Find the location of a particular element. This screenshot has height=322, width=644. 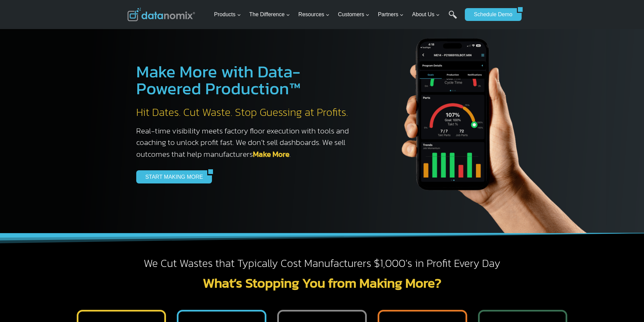

a: Search is located at coordinates (452, 18).